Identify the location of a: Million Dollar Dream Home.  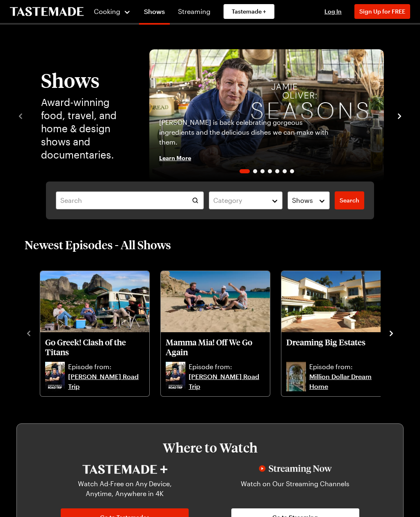
(347, 381).